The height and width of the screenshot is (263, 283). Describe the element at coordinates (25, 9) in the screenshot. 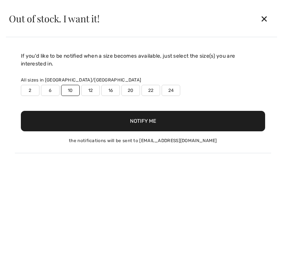

I see `span: Help` at that location.